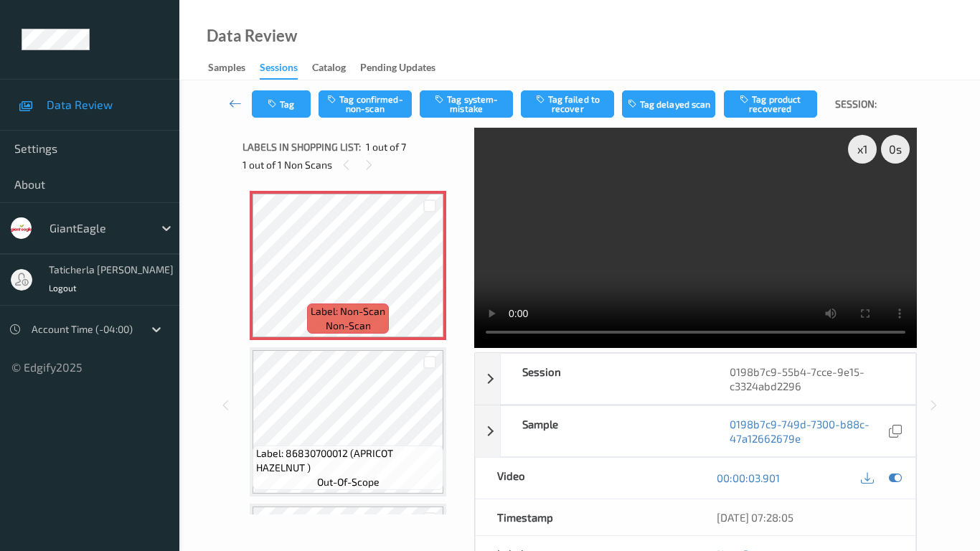  Describe the element at coordinates (695, 431) in the screenshot. I see `div: Sample0198b7c9-749d-7300-b88c-47a12662679e` at that location.